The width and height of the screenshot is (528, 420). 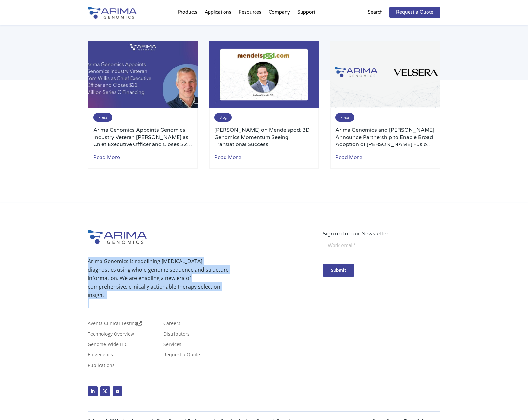 I want to click on a: Follow on LinkedIn, so click(x=93, y=391).